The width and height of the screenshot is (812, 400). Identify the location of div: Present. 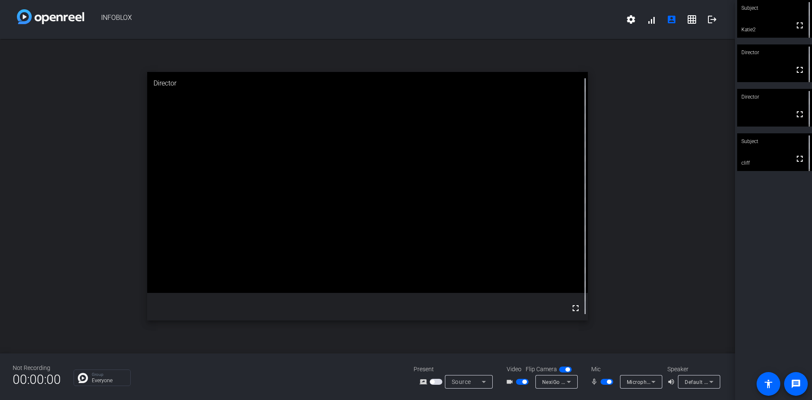
(456, 369).